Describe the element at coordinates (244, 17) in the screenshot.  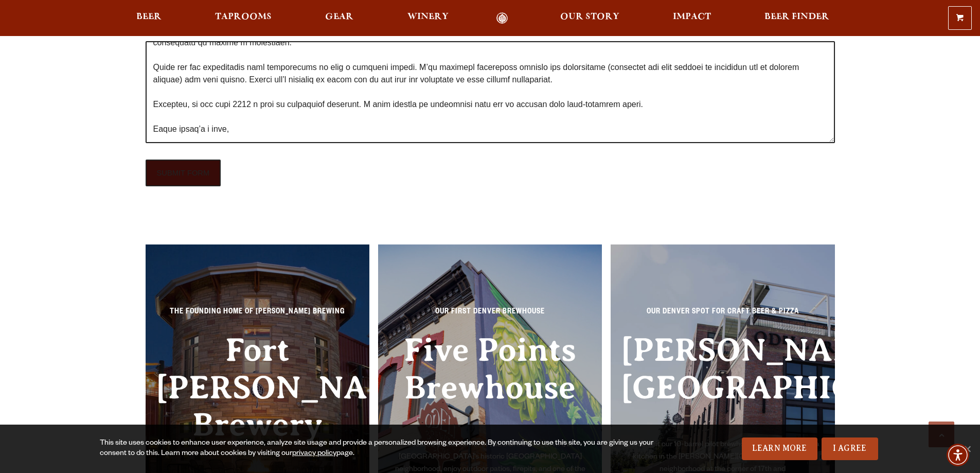
I see `span: Taprooms` at that location.